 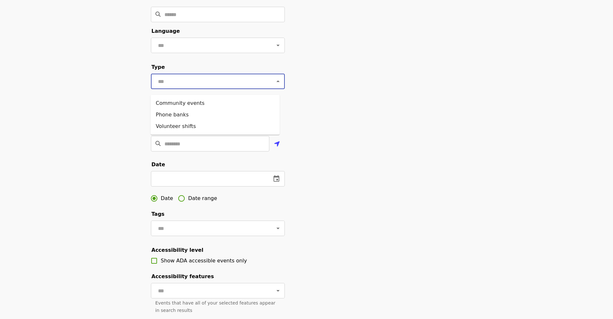 I want to click on li: Community events, so click(x=215, y=103).